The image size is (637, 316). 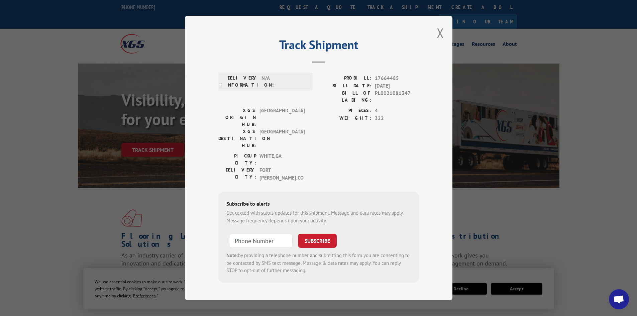 I want to click on div: Subscribe to alerts, so click(x=319, y=204).